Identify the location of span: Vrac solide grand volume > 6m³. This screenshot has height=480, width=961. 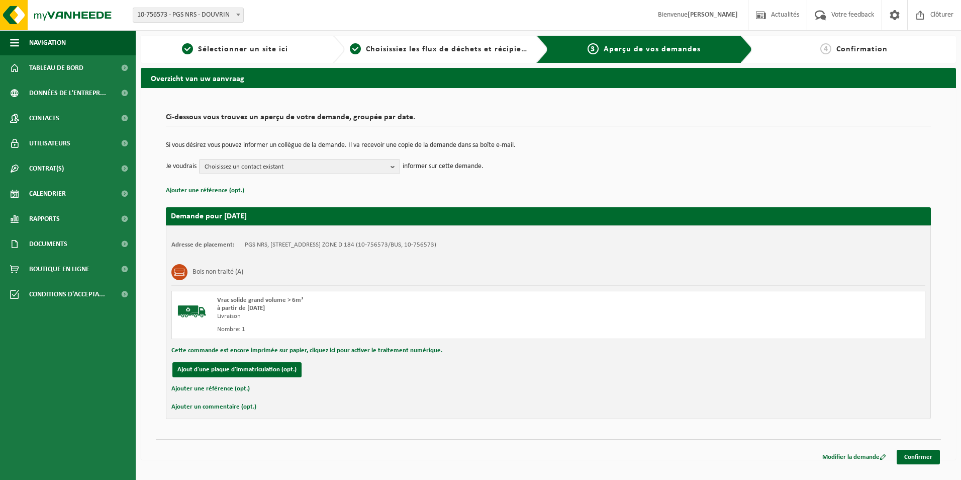
(260, 300).